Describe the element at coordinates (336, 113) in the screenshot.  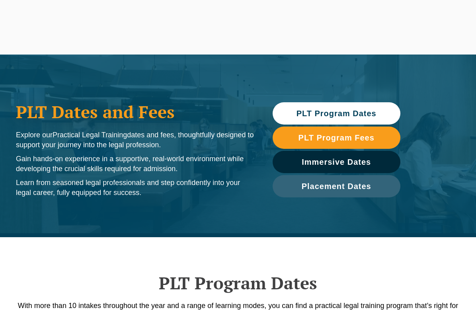
I see `span: PLT Program Dates` at that location.